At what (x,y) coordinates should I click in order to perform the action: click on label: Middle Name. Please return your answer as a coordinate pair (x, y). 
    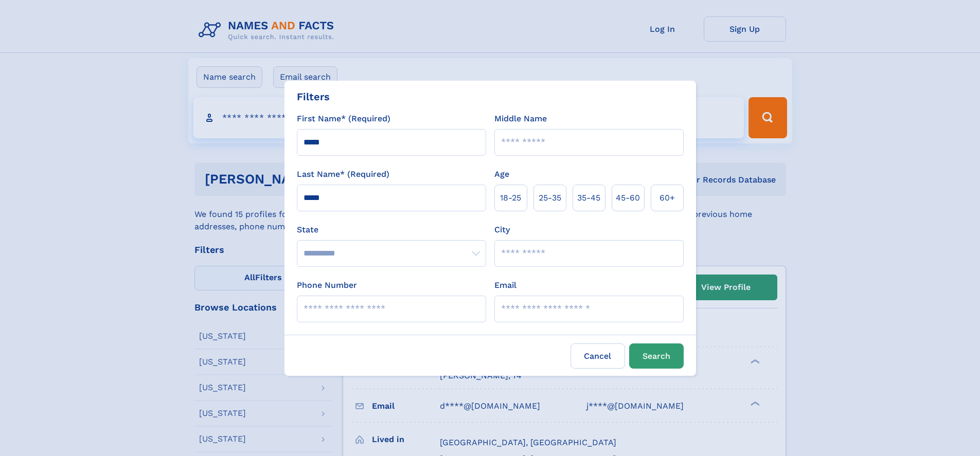
    Looking at the image, I should click on (521, 118).